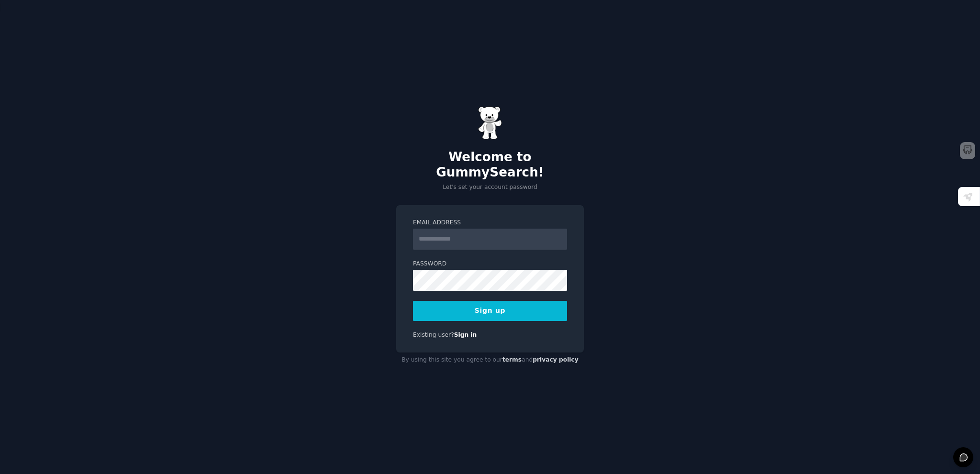  What do you see at coordinates (490, 264) in the screenshot?
I see `label: Password` at bounding box center [490, 264].